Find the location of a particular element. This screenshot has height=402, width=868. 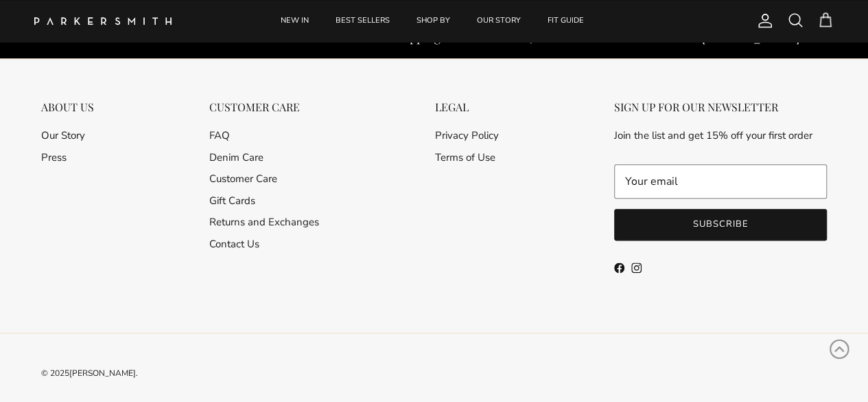

span: © 2025 . is located at coordinates (89, 373).